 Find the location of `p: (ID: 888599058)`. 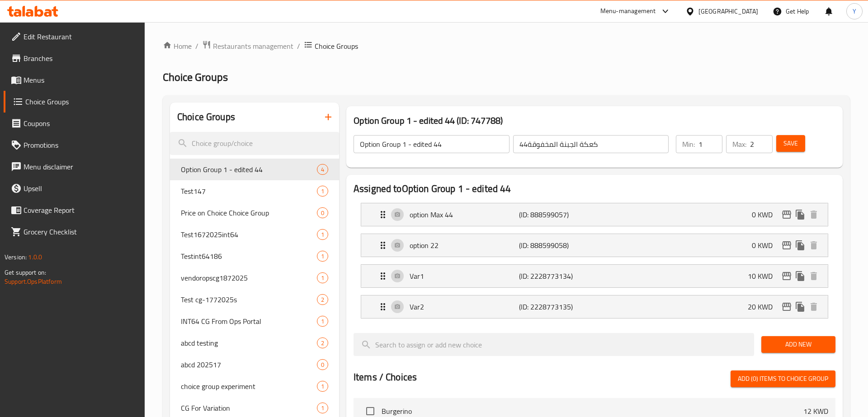

p: (ID: 888599058) is located at coordinates (555, 245).